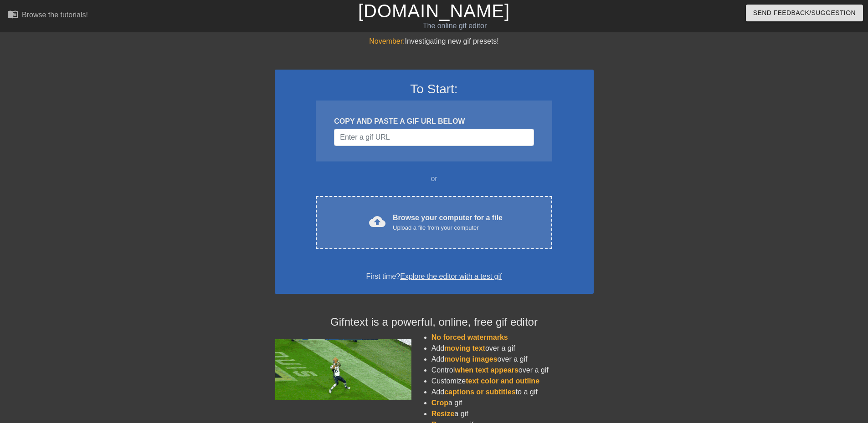 The height and width of the screenshot is (423, 868). I want to click on li: Customize, so click(513, 381).